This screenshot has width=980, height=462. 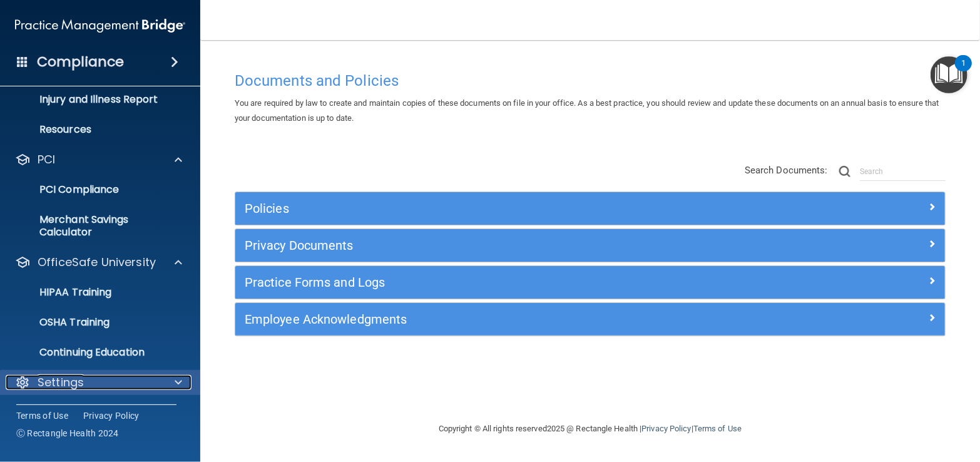 What do you see at coordinates (902, 172) in the screenshot?
I see `input: Search` at bounding box center [902, 172].